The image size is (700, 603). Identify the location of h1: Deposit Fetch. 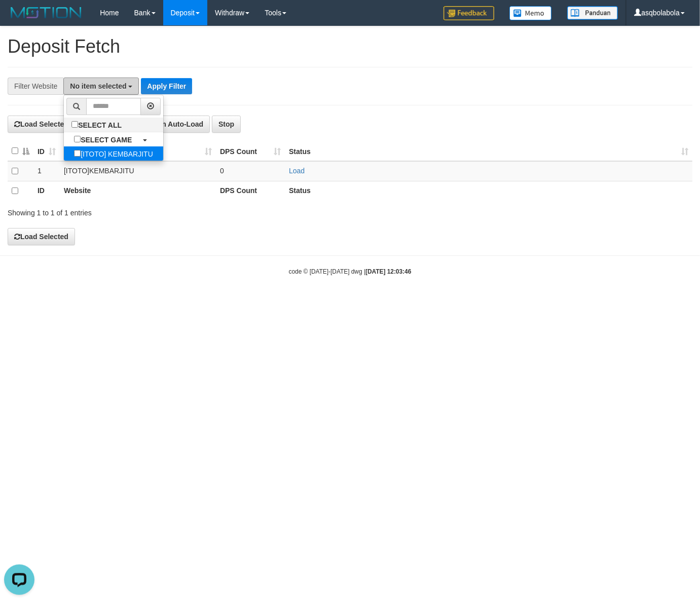
(350, 47).